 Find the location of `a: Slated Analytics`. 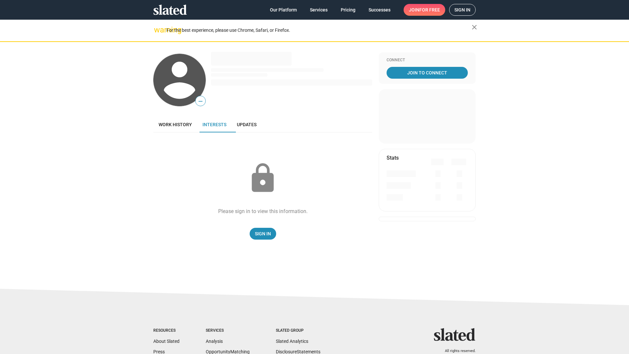

a: Slated Analytics is located at coordinates (292, 341).